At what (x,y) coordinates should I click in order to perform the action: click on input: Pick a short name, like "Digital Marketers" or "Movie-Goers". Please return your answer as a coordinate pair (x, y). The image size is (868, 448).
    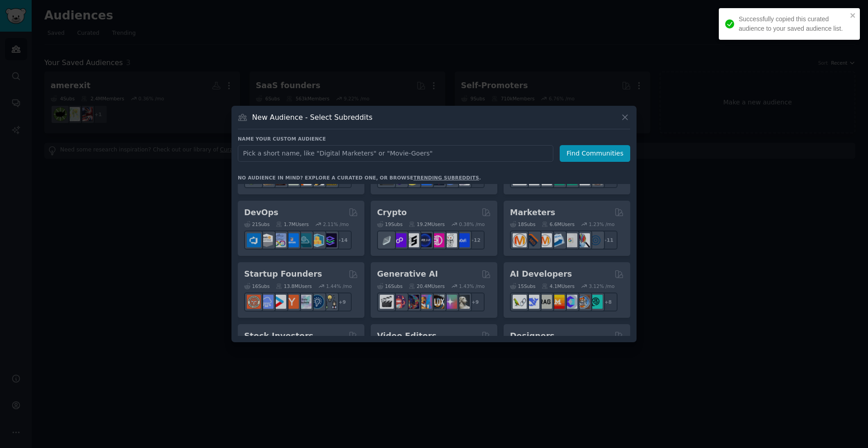
    Looking at the image, I should click on (395, 153).